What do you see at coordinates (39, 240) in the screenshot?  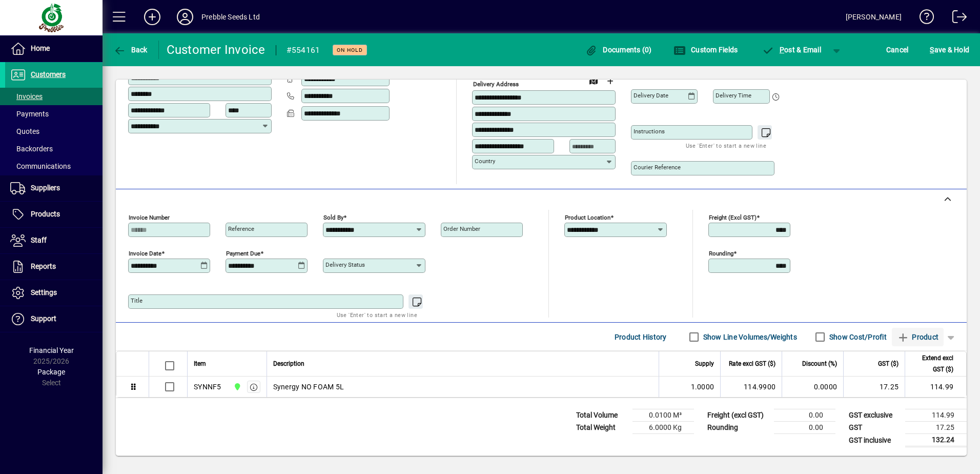 I see `span: Staff` at bounding box center [39, 240].